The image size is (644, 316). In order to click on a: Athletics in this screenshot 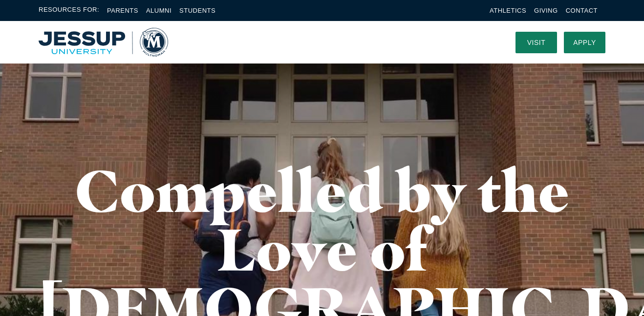, I will do `click(508, 10)`.